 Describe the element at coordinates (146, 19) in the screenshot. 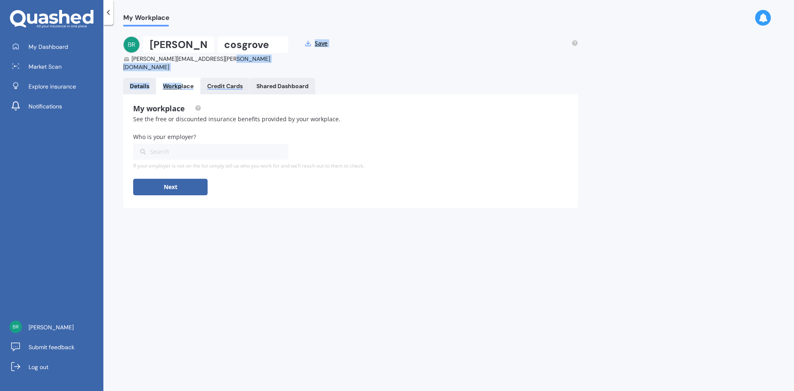

I see `span: My Workplace` at that location.